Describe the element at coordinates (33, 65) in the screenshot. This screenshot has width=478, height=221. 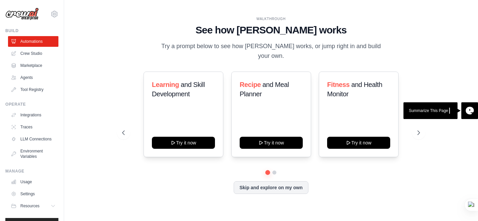
I see `a: Marketplace` at that location.